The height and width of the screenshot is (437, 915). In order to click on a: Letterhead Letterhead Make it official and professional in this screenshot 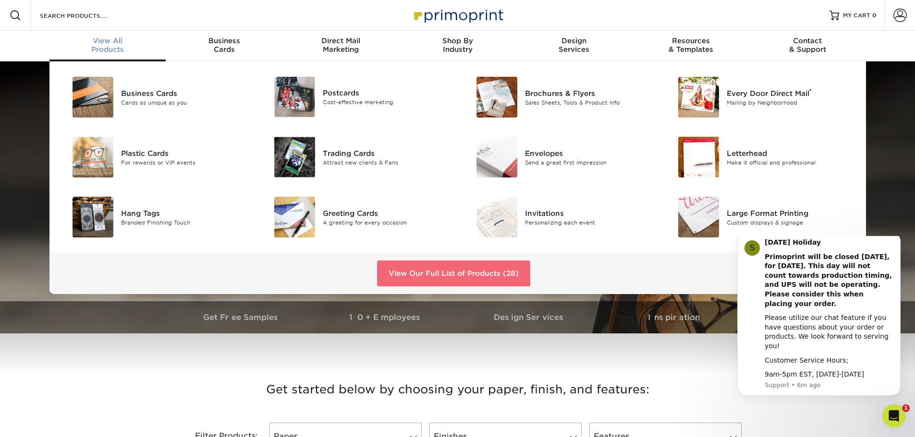, I will do `click(760, 157)`.